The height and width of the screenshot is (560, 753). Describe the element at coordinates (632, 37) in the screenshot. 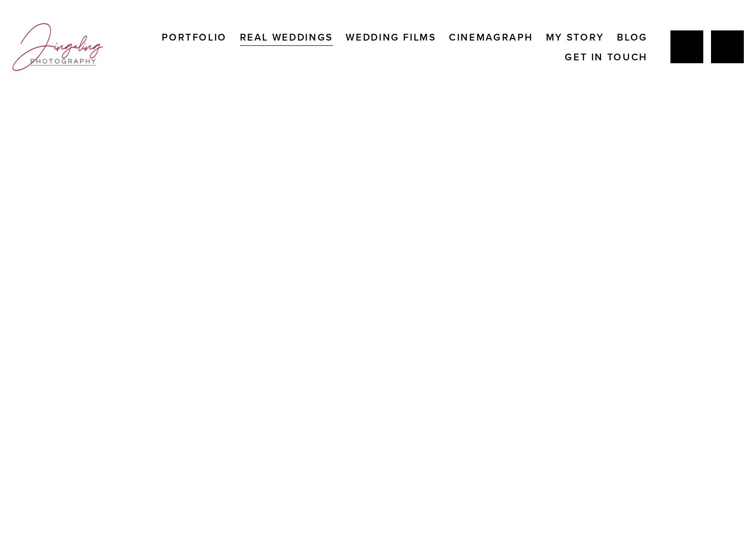

I see `a: Blog` at that location.